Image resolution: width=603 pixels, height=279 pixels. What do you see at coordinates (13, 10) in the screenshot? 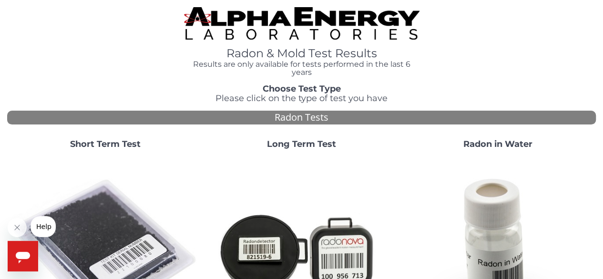
I see `span: Help` at bounding box center [13, 10].